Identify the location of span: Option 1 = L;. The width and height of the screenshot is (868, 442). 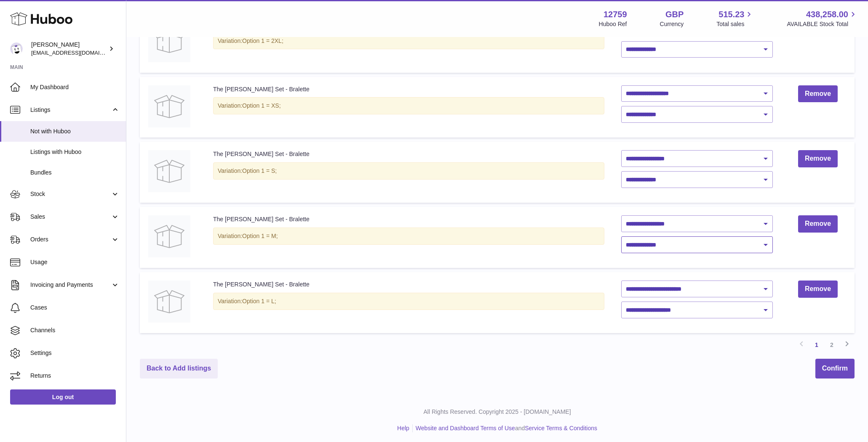
(259, 302).